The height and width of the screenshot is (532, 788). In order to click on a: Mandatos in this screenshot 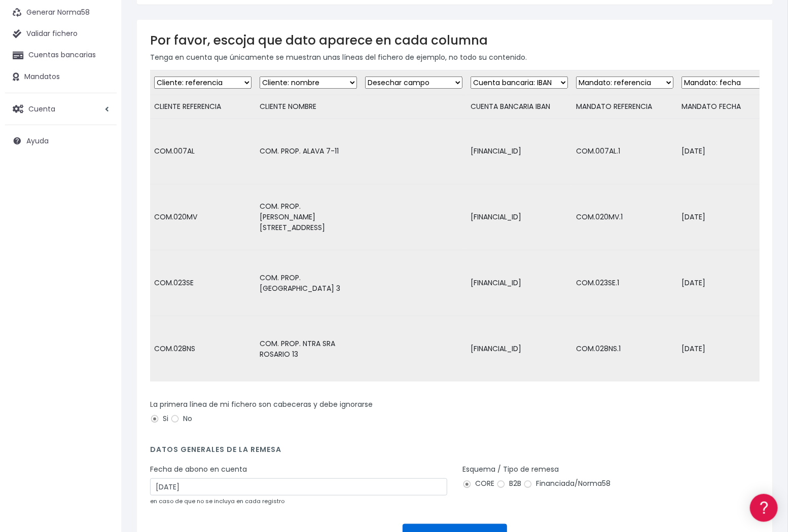, I will do `click(61, 77)`.